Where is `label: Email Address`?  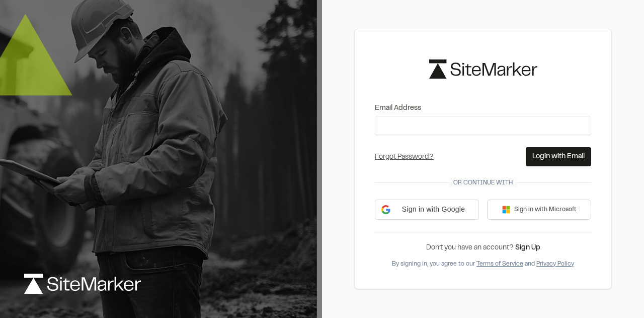 label: Email Address is located at coordinates (483, 108).